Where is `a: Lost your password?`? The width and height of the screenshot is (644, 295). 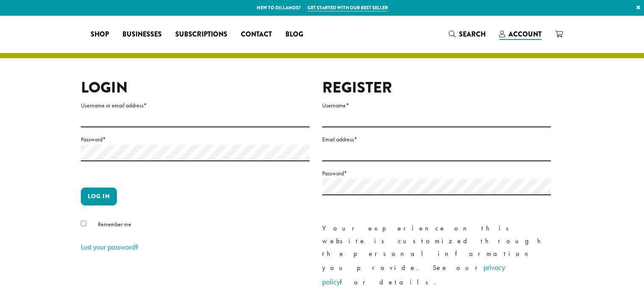
a: Lost your password? is located at coordinates (110, 246).